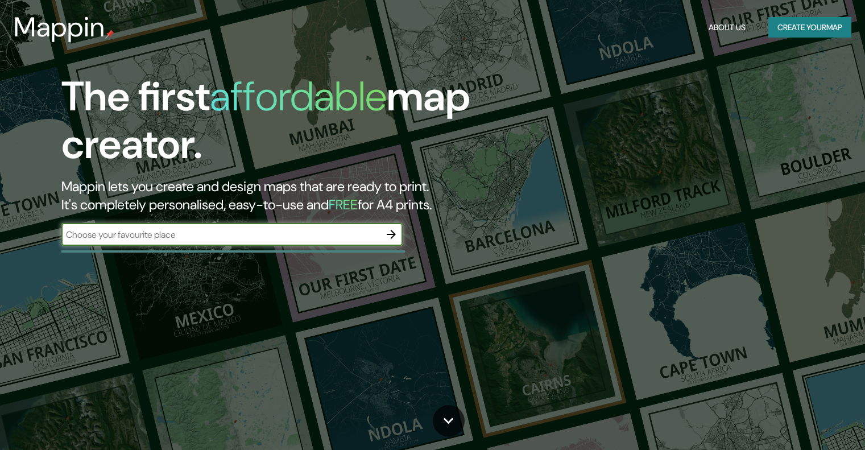 The height and width of the screenshot is (450, 865). What do you see at coordinates (727, 27) in the screenshot?
I see `button: About Us` at bounding box center [727, 27].